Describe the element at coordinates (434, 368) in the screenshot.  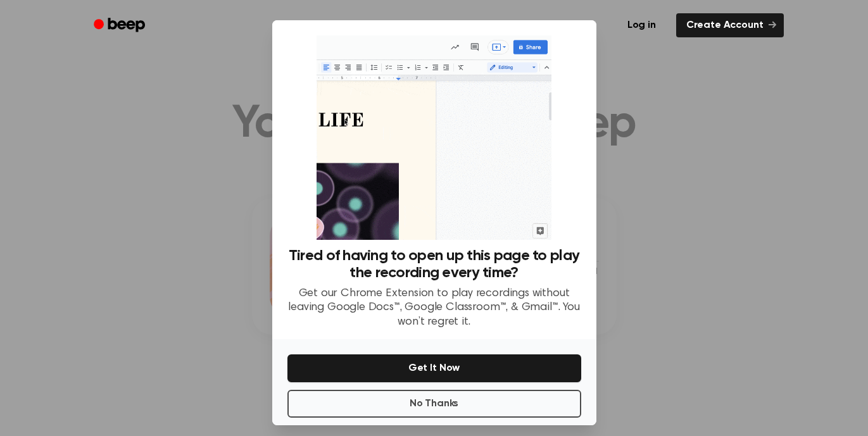
I see `button: Get It Now` at that location.